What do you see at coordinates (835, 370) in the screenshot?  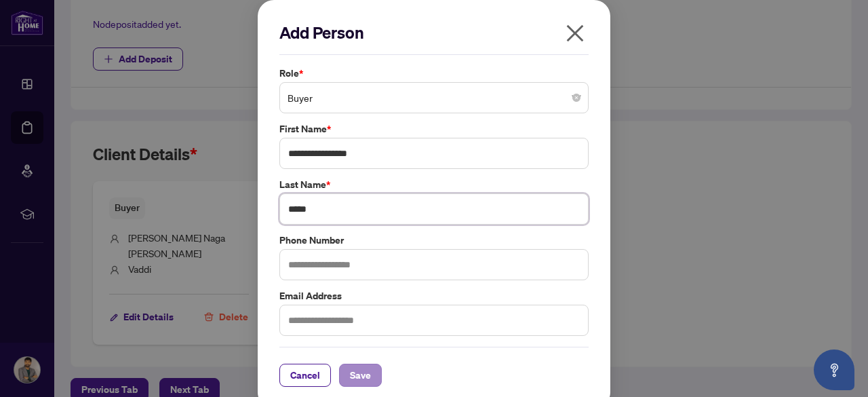 I see `button: Open asap` at bounding box center [835, 370].